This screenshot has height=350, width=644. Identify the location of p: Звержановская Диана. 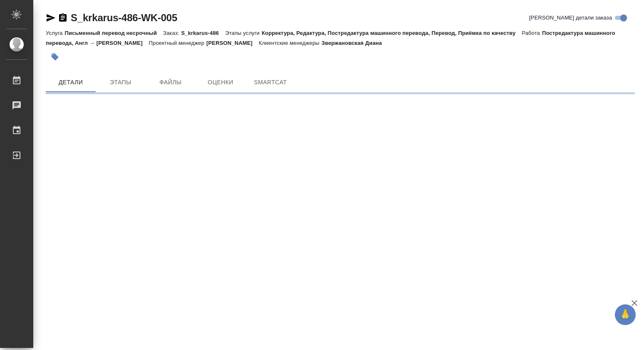
(355, 43).